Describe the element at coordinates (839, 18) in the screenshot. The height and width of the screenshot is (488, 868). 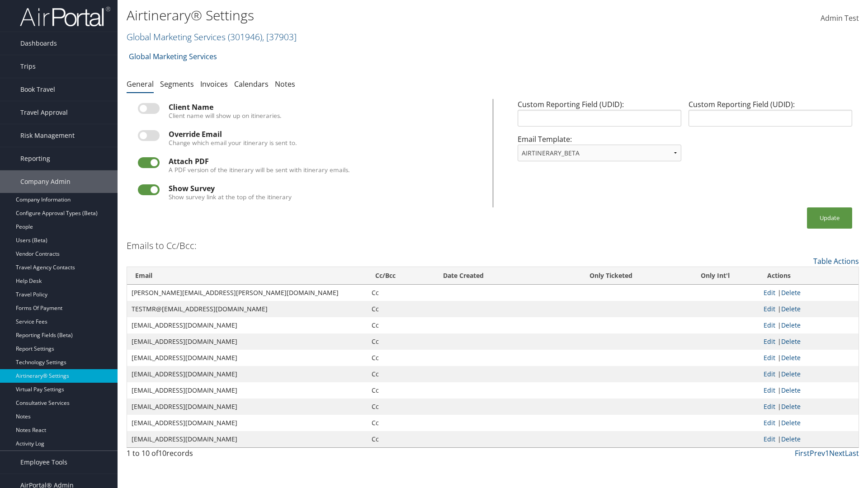
I see `a: Admin Test` at that location.